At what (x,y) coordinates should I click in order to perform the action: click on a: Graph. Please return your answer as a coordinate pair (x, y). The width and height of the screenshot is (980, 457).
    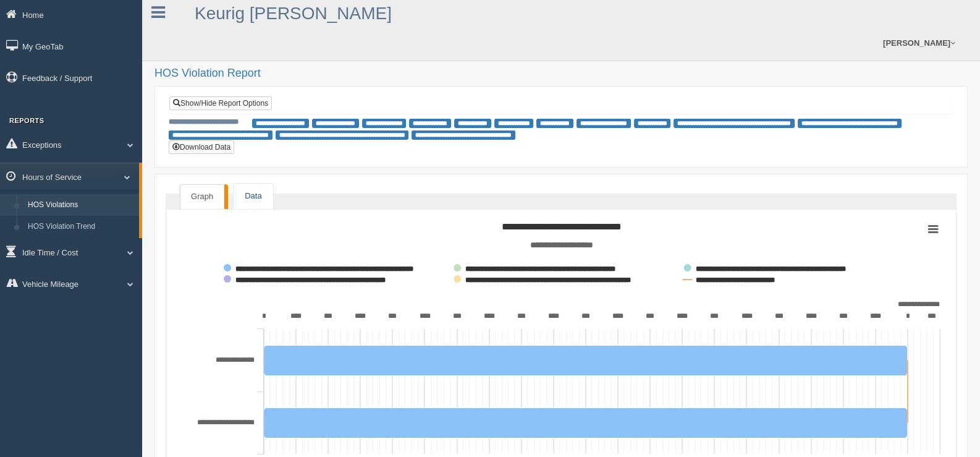
    Looking at the image, I should click on (202, 197).